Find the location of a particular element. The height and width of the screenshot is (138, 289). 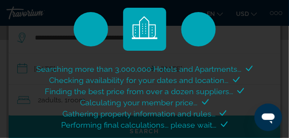

span: Checking availability for your dates and location... is located at coordinates (139, 80).